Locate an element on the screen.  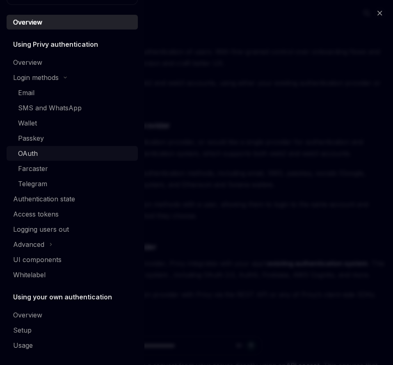
div: Access tokens is located at coordinates (36, 214).